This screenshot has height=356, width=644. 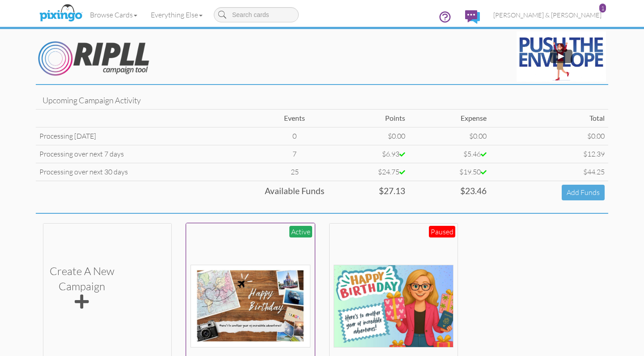 I want to click on img: 130797-1-1745513376666-6cfb9f74296cbb99-qa.jpg, so click(x=393, y=306).